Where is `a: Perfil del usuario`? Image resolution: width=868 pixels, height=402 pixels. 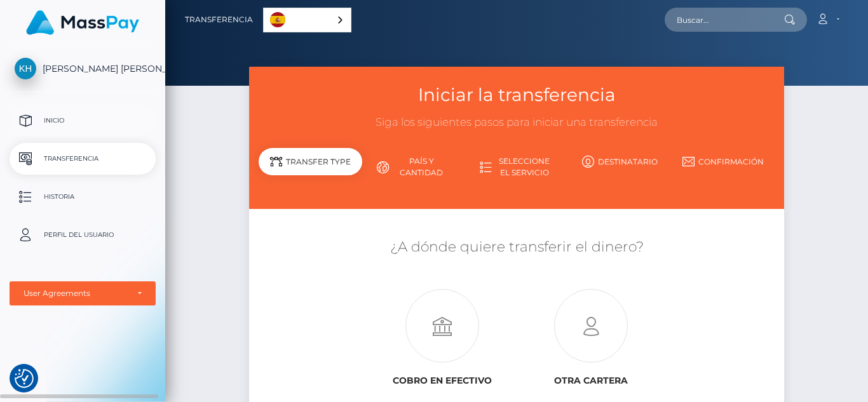
a: Perfil del usuario is located at coordinates (83, 235).